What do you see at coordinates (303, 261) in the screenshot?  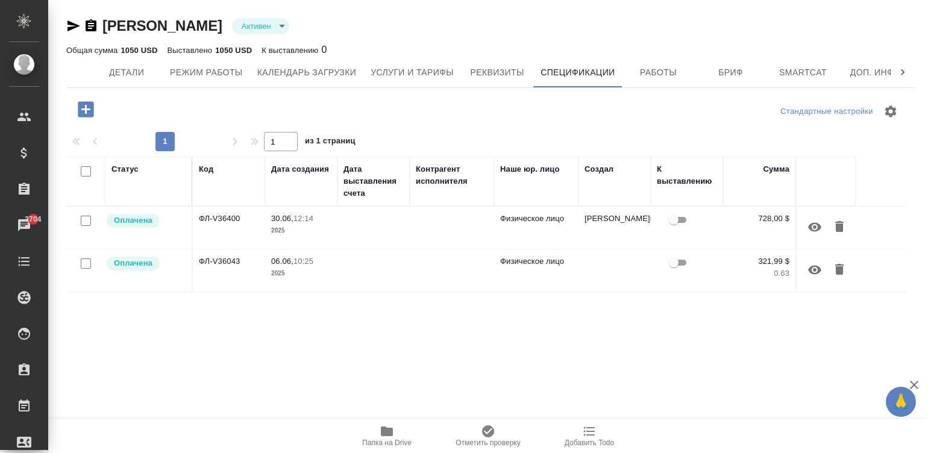 I see `p: 10:25` at bounding box center [303, 261].